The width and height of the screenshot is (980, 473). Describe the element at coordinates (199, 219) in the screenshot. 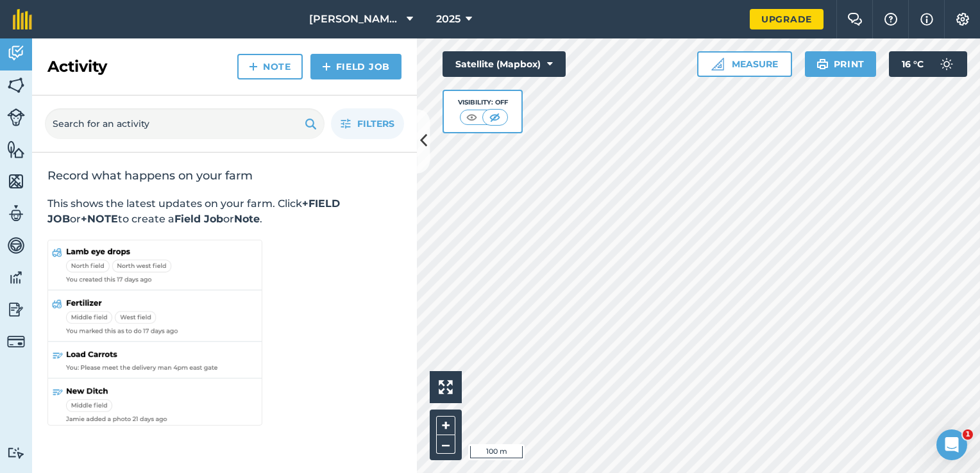

I see `strong: Field Job` at that location.